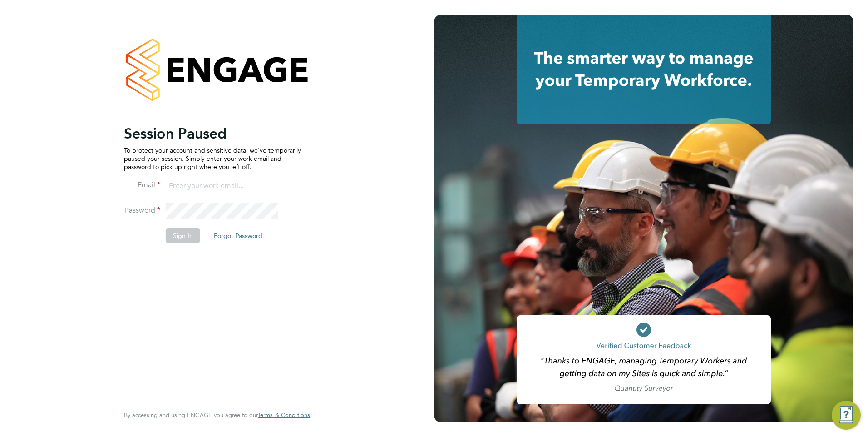 The image size is (868, 437). I want to click on a: Terms & Conditions, so click(284, 415).